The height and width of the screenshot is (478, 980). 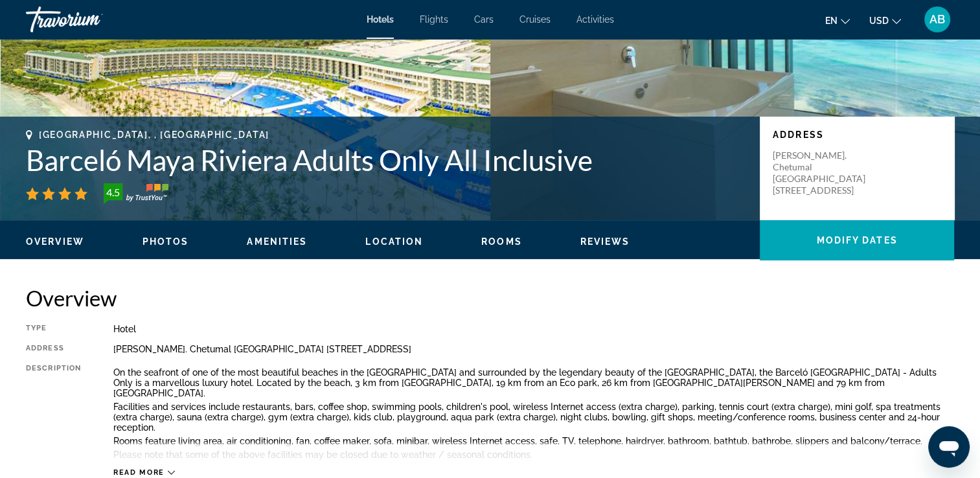 I want to click on button: User Menu, so click(x=937, y=20).